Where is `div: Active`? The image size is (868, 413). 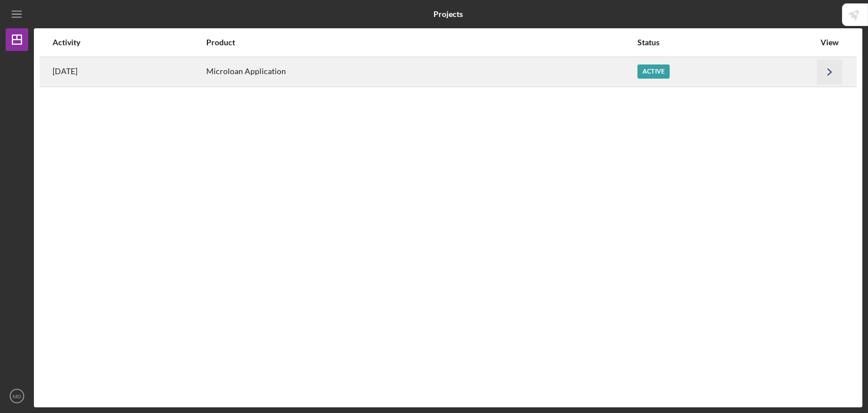 div: Active is located at coordinates (654, 72).